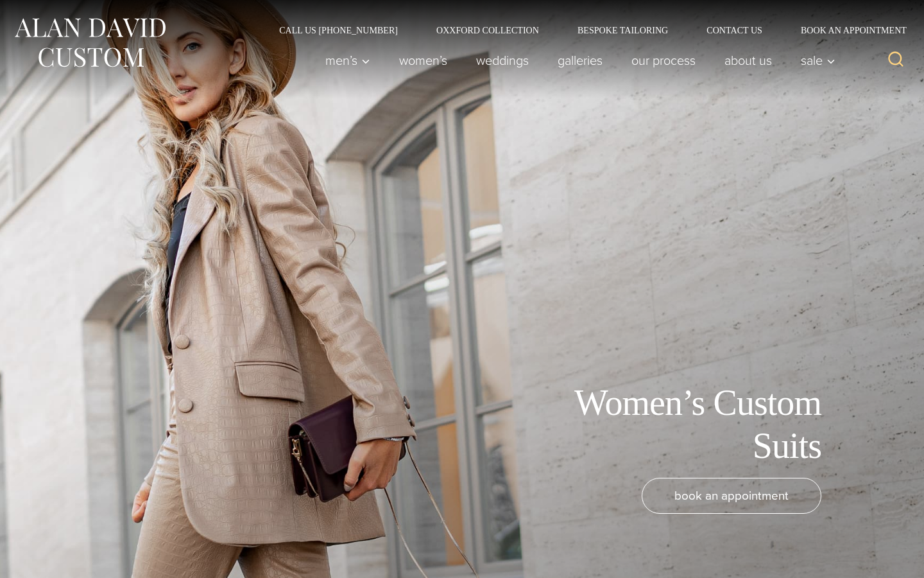 The height and width of the screenshot is (578, 924). What do you see at coordinates (731, 495) in the screenshot?
I see `span: book an appointment` at bounding box center [731, 495].